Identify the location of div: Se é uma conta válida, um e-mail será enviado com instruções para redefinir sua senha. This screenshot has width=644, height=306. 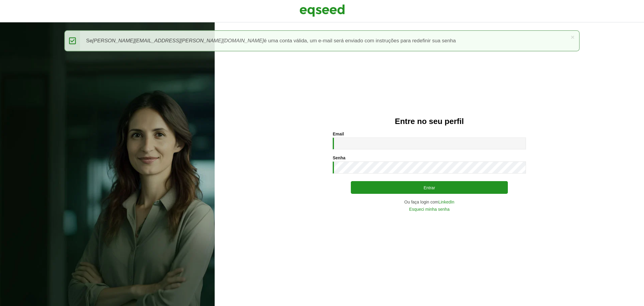
(322, 41).